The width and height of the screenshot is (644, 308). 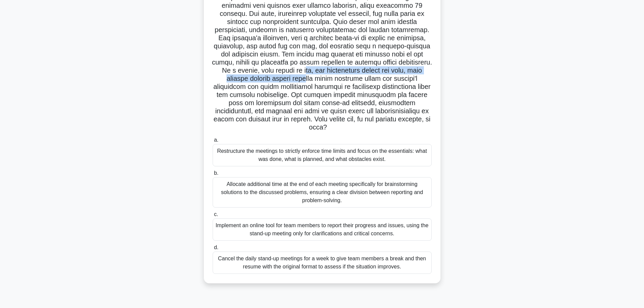 I want to click on div: Allocate additional time at the end of each meeting specifically for brainstorming solutions to t..., so click(x=322, y=192).